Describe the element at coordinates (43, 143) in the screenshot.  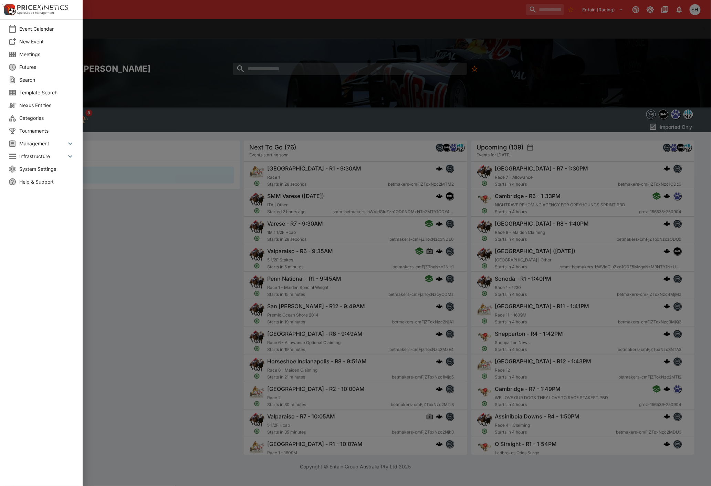
I see `span: Management` at that location.